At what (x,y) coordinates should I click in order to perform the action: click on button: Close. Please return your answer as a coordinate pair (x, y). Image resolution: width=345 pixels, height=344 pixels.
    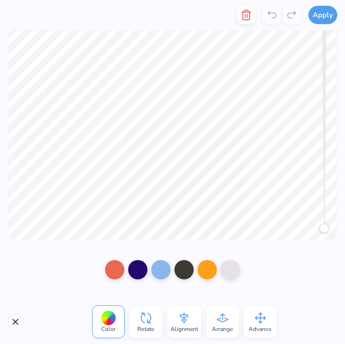
    Looking at the image, I should click on (15, 322).